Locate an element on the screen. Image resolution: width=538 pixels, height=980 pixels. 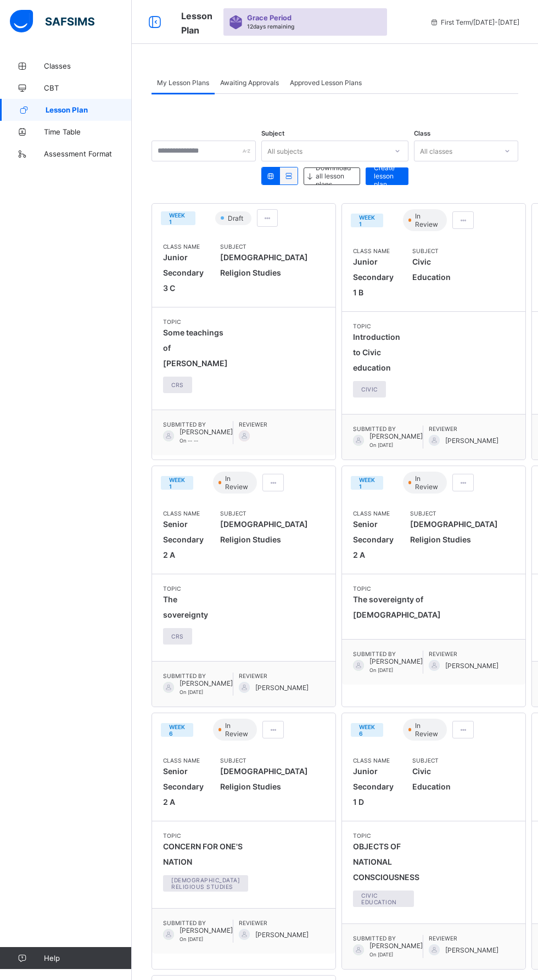
span: The sovereignty is located at coordinates (186, 607).